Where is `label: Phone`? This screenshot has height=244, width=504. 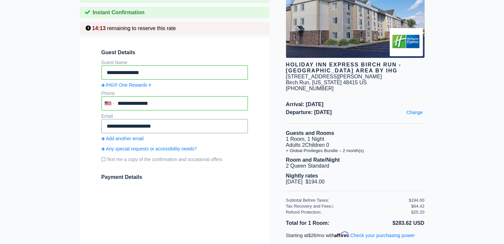 label: Phone is located at coordinates (108, 93).